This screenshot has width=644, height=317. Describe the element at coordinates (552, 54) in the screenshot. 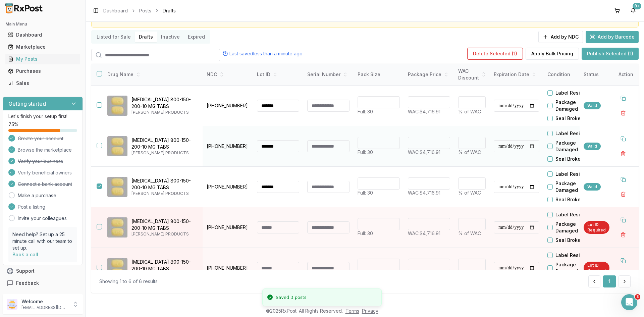

I see `button: Apply Bulk Pricing` at that location.